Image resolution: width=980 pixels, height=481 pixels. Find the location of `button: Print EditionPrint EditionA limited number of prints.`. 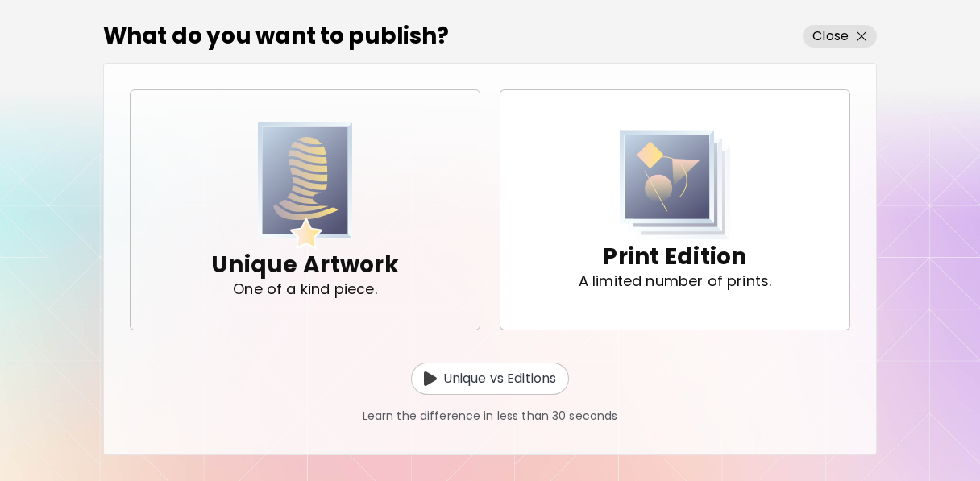

button: Print EditionPrint EditionA limited number of prints. is located at coordinates (674, 210).